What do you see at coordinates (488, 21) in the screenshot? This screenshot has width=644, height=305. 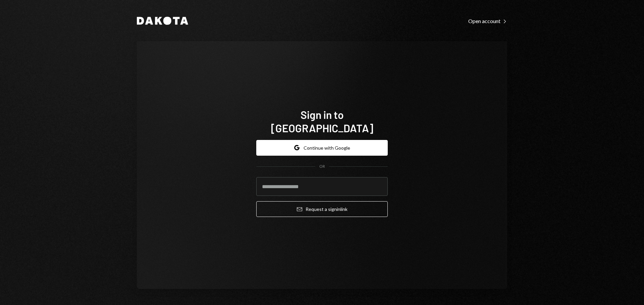 I see `a: Open account` at bounding box center [488, 21].